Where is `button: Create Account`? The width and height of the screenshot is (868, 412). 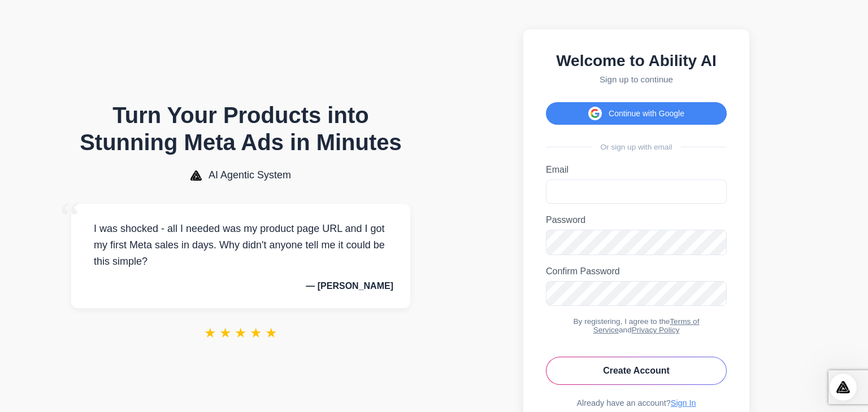
button: Create Account is located at coordinates (636, 371).